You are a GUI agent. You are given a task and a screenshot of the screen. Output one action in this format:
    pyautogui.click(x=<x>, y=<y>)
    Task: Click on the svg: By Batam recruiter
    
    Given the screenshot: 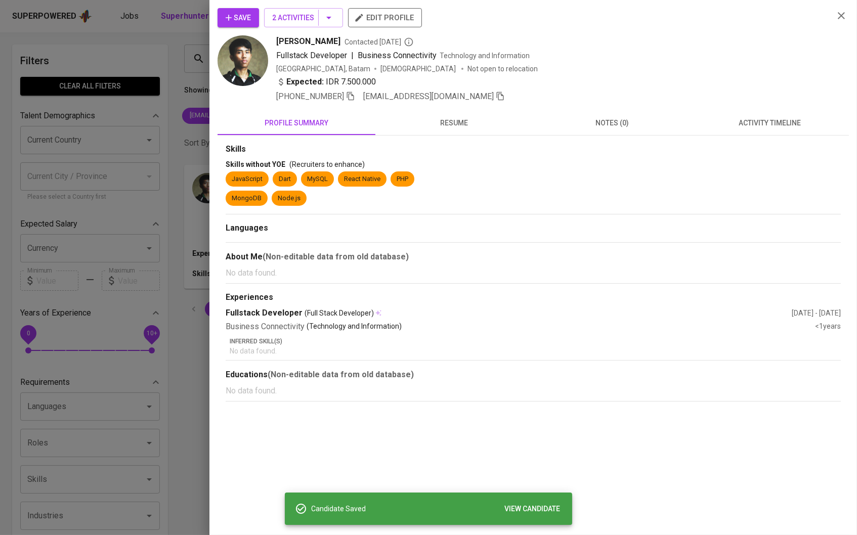 What is the action you would take?
    pyautogui.click(x=409, y=42)
    